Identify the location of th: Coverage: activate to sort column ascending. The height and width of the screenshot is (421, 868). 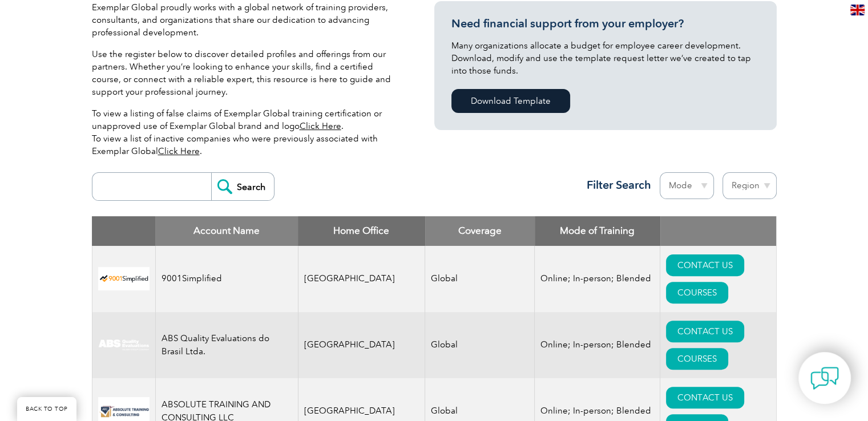
(479, 231).